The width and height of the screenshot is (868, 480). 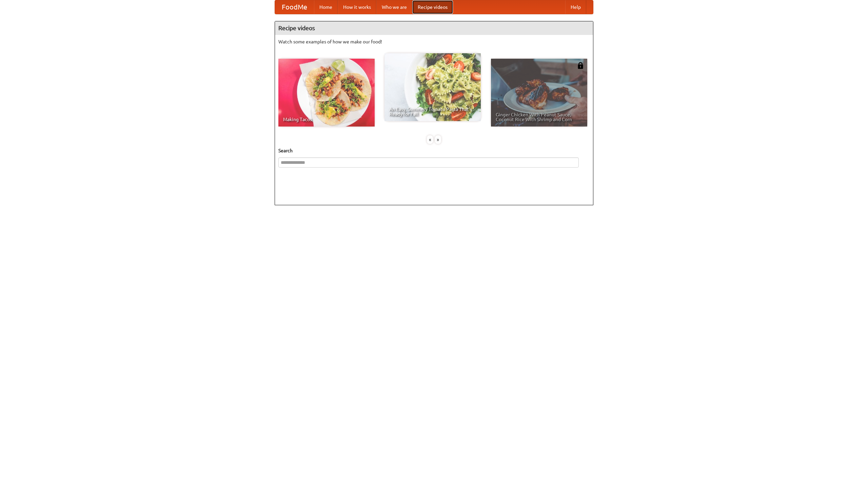 I want to click on h4: Recipe videos, so click(x=434, y=28).